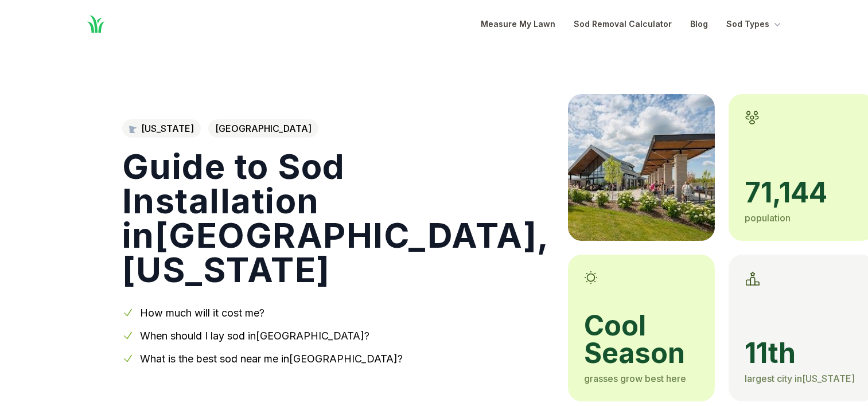  What do you see at coordinates (622, 24) in the screenshot?
I see `a: Sod Removal Calculator` at bounding box center [622, 24].